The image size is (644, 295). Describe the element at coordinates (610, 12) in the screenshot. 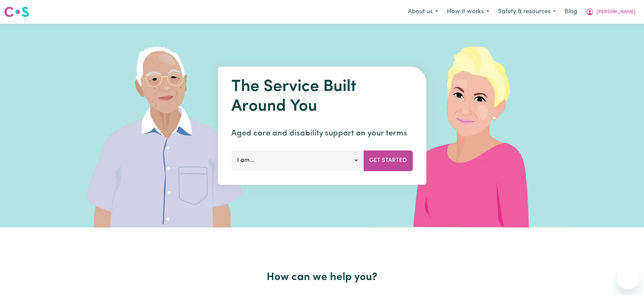

I see `button: My Account` at that location.